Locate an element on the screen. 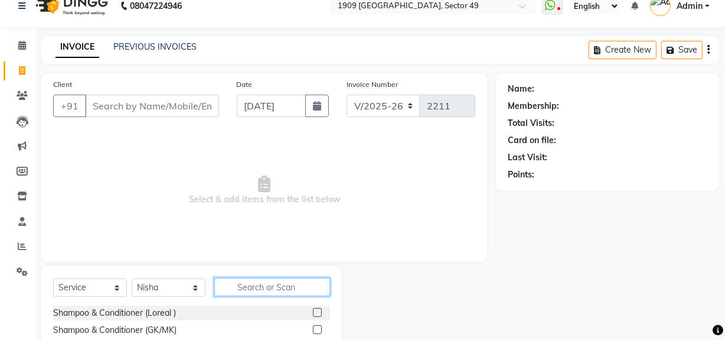  div: Membership: is located at coordinates (533, 106).